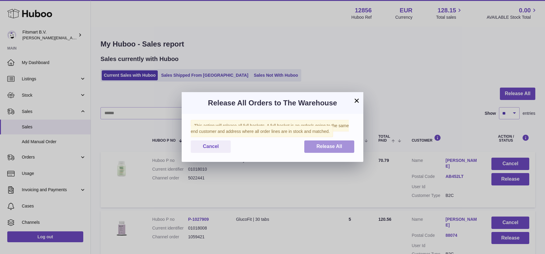  What do you see at coordinates (272, 103) in the screenshot?
I see `h3: Release All Orders to The Warehouse` at bounding box center [272, 103].